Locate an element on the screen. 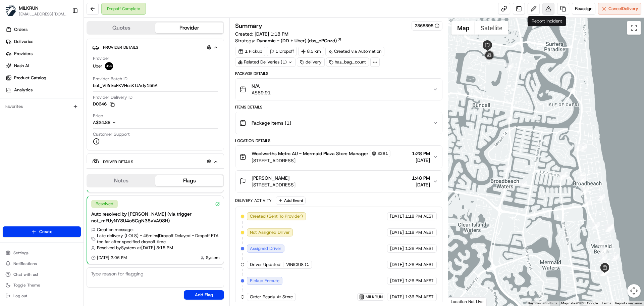  button: Provider is located at coordinates (189, 27).